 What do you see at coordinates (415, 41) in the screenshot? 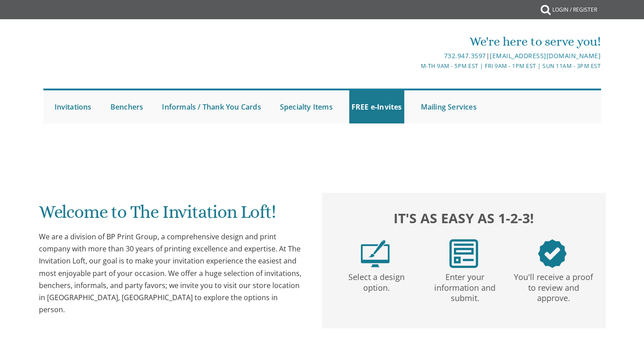
I see `div: We're here to serve you!` at bounding box center [415, 41].